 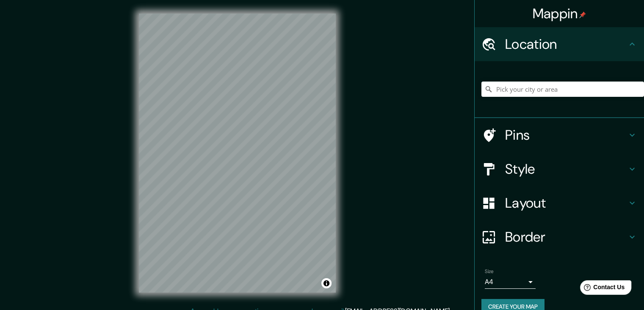 I want to click on div: Border, so click(x=559, y=237).